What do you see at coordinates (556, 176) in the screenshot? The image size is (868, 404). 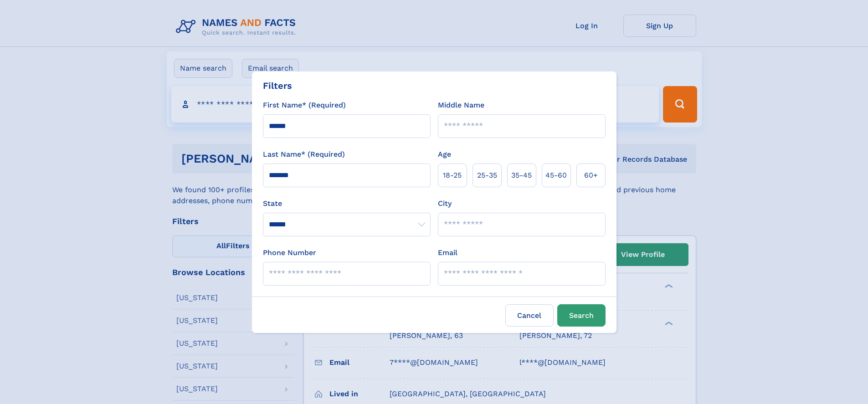 I see `span: 45‑60` at bounding box center [556, 176].